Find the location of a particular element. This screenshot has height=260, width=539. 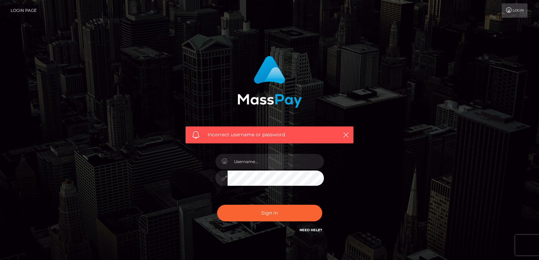

a: Need Help? is located at coordinates (311, 230).